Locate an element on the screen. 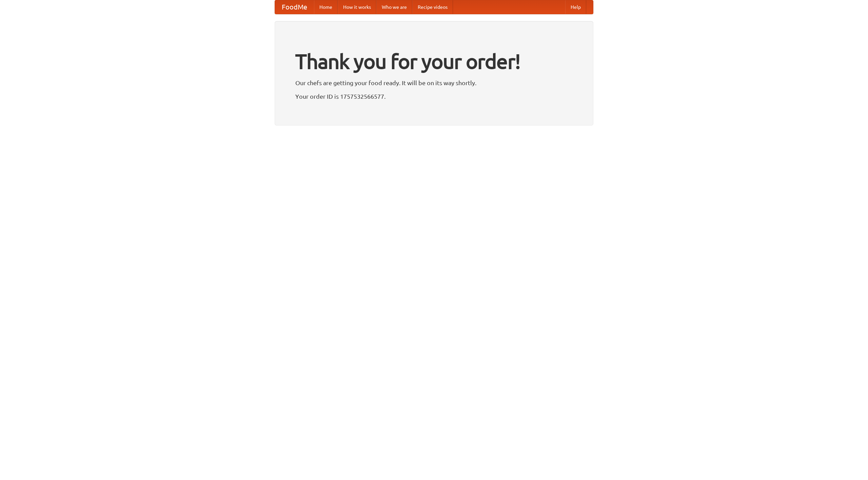 The height and width of the screenshot is (480, 868). h1: Thank you for your order! is located at coordinates (434, 61).